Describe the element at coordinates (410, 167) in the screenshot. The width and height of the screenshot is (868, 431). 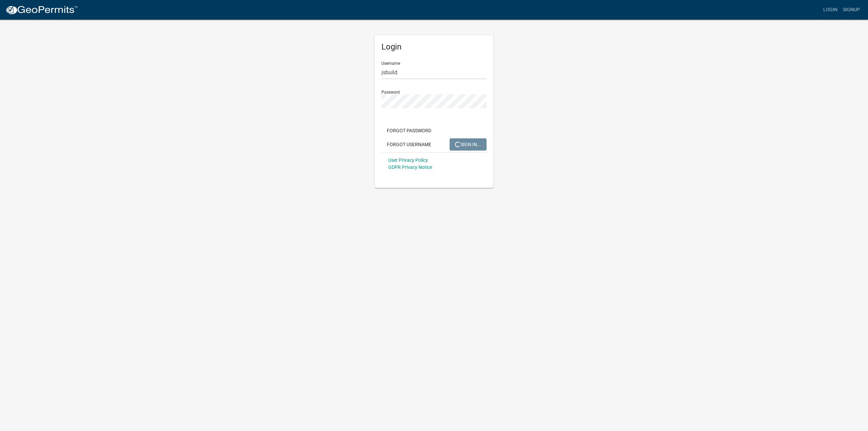
I see `a: GDPR Privacy Notice` at that location.